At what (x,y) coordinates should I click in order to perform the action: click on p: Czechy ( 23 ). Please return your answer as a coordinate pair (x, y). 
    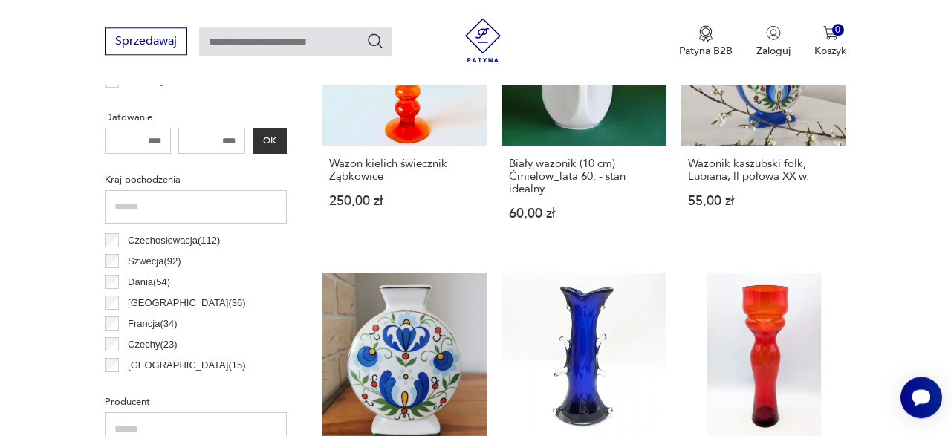
    Looking at the image, I should click on (152, 345).